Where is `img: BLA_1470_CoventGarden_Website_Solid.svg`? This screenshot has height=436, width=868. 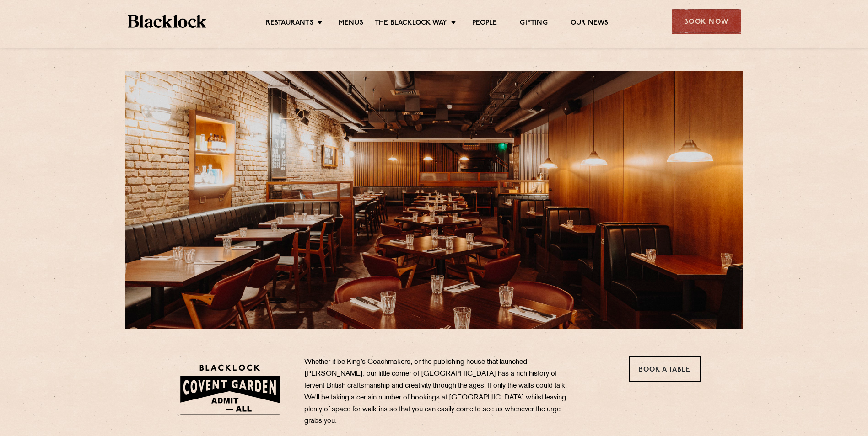
img: BLA_1470_CoventGarden_Website_Solid.svg is located at coordinates (229, 390).